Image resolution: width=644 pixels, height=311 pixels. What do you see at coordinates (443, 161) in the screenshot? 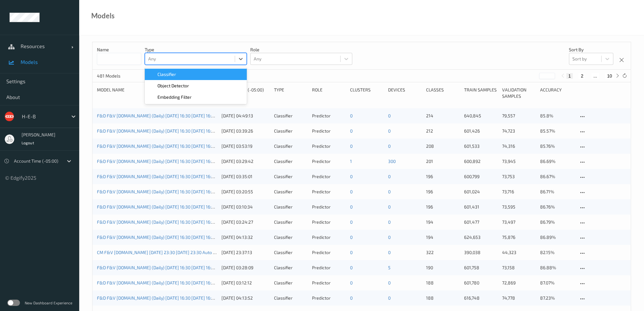
I see `p: 201` at bounding box center [443, 161].